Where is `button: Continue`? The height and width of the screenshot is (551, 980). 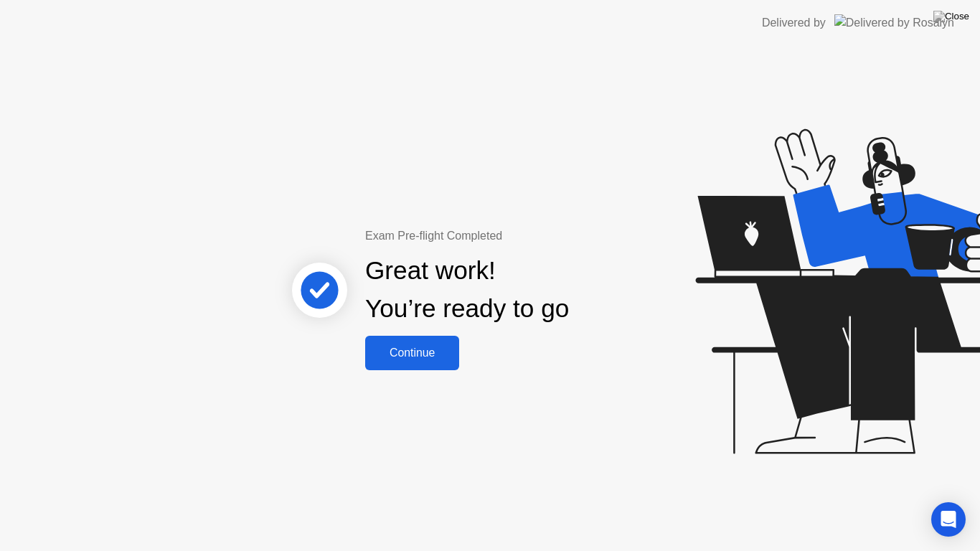
button: Continue is located at coordinates (412, 353).